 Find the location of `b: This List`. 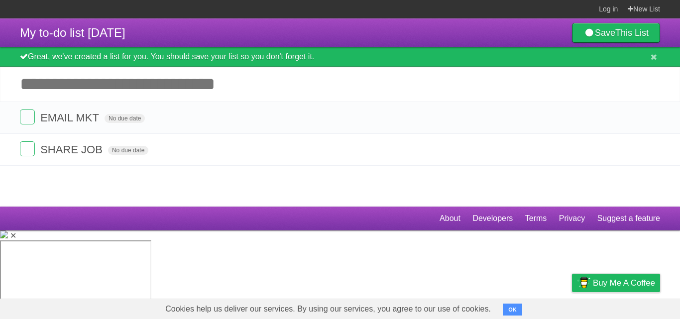

b: This List is located at coordinates (631, 33).